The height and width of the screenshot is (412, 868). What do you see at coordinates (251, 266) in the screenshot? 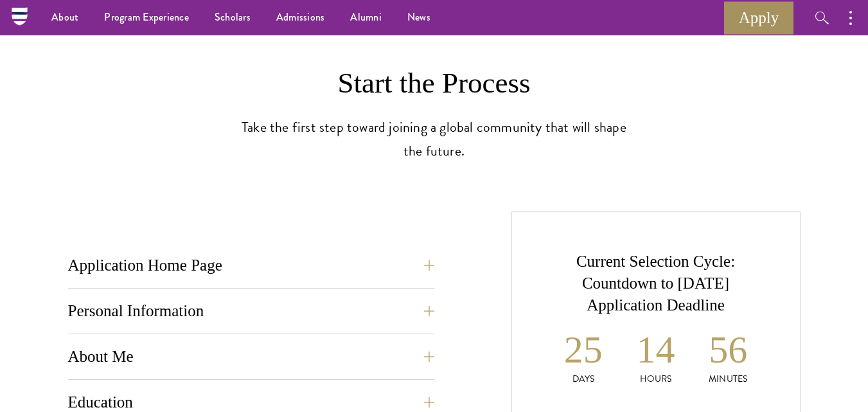
I see `button: Application Home Page` at bounding box center [251, 266].